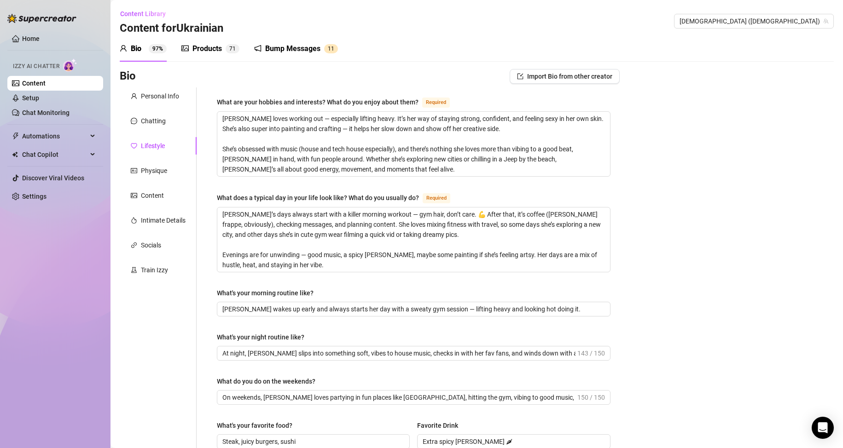 The width and height of the screenshot is (843, 448). What do you see at coordinates (151, 245) in the screenshot?
I see `div: Socials` at bounding box center [151, 245].